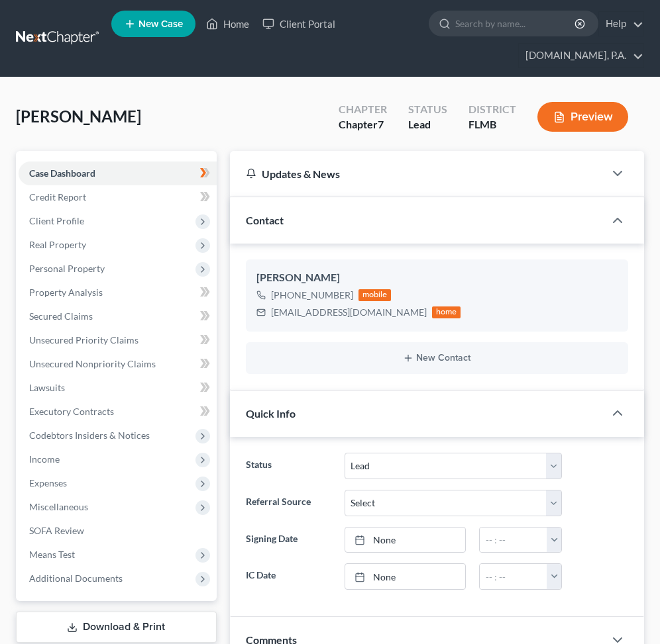 The image size is (660, 644). Describe the element at coordinates (117, 174) in the screenshot. I see `a: Case Dashboard` at that location.